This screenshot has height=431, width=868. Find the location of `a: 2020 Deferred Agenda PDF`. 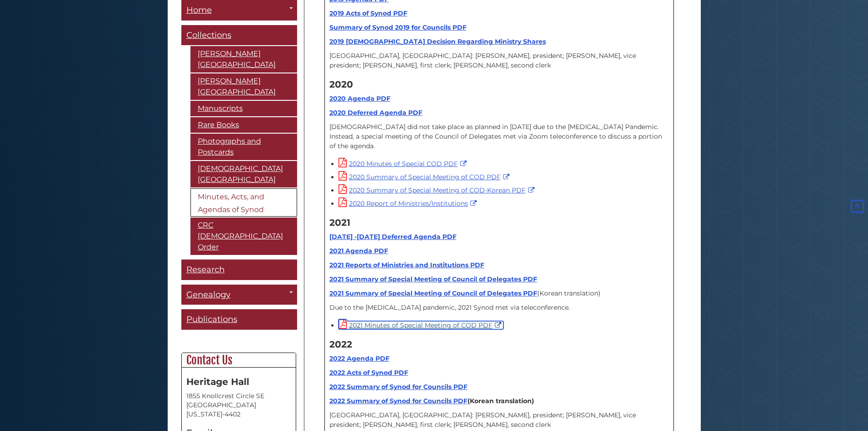

a: 2020 Deferred Agenda PDF is located at coordinates (376, 112).